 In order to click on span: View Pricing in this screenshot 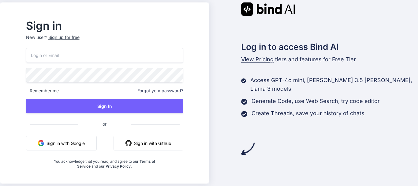, I will do `click(257, 59)`.